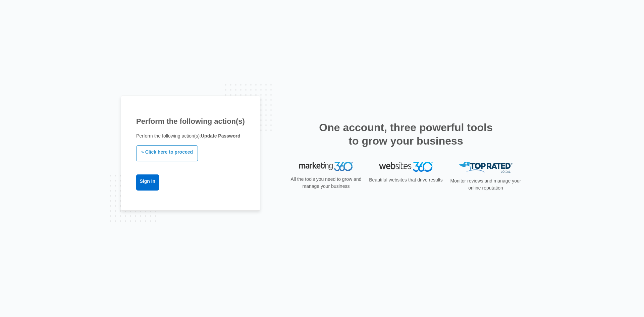  Describe the element at coordinates (191, 121) in the screenshot. I see `h1: Perform the following action(s)` at that location.